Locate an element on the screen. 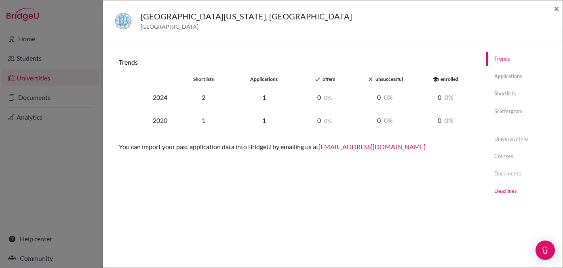 This screenshot has width=563, height=268. a: Trends is located at coordinates (525, 59).